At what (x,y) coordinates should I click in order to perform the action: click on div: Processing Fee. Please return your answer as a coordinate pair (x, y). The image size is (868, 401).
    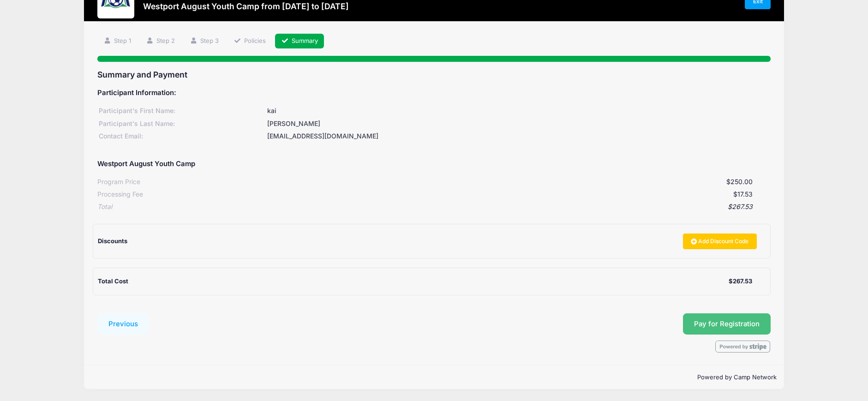
    Looking at the image, I should click on (120, 194).